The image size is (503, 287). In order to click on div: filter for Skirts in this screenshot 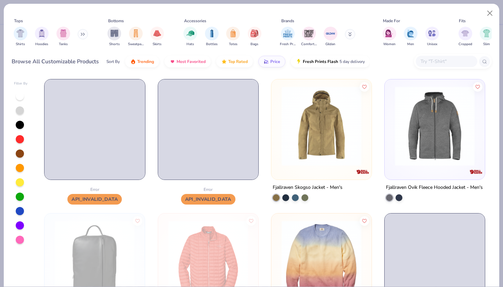, I will do `click(157, 37)`.